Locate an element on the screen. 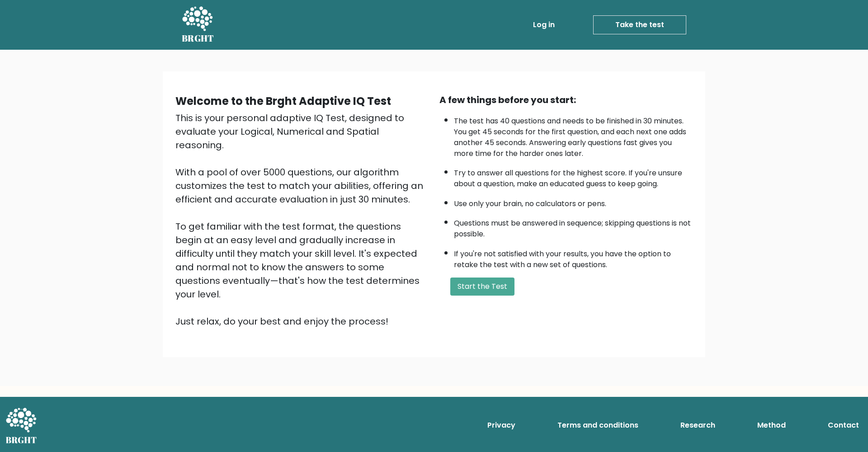 The image size is (868, 452). h5: BRGHT is located at coordinates (198, 38).